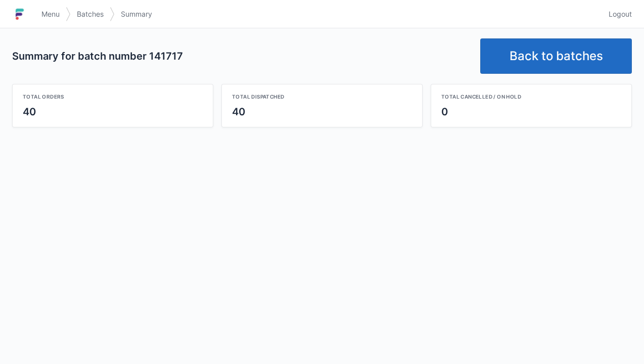  What do you see at coordinates (113, 97) in the screenshot?
I see `div: Total orders` at bounding box center [113, 97].